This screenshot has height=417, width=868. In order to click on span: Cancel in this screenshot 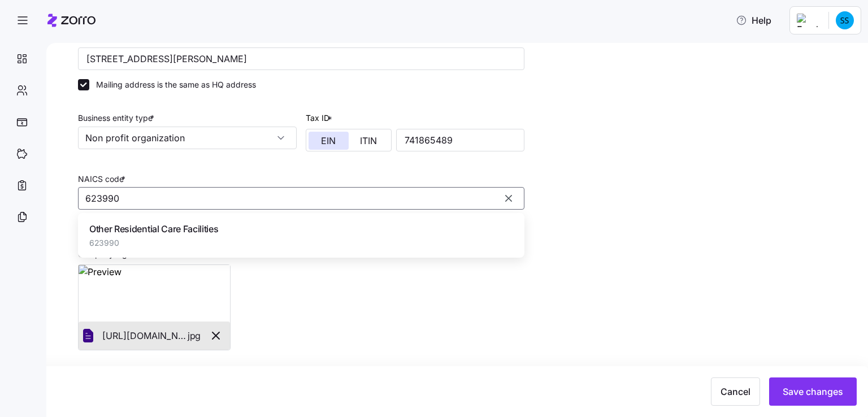, I will do `click(735, 392)`.